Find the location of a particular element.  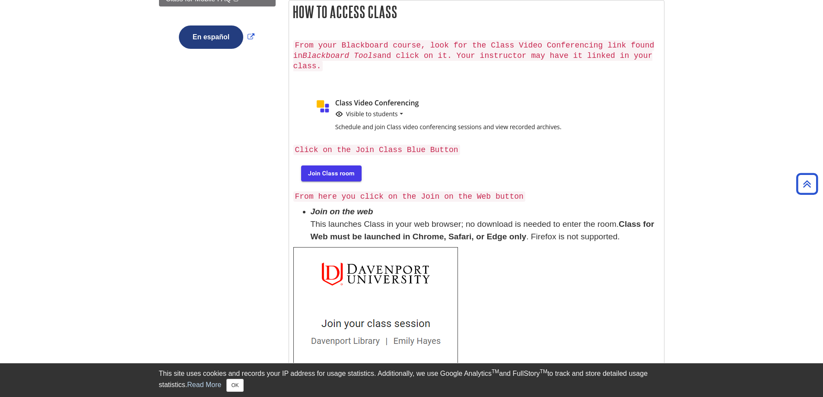

b: Class for Web must be launched in Chrome, Safari, or Edge only is located at coordinates (483, 230).